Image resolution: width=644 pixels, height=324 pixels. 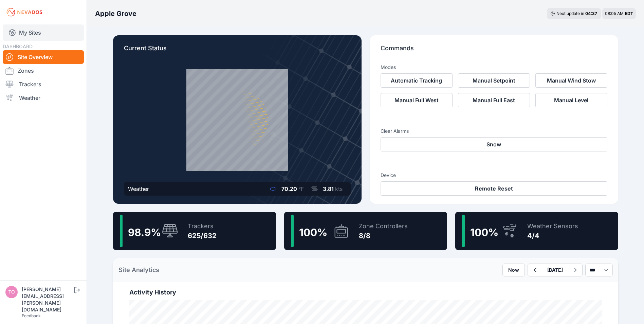 I want to click on a: Feedback, so click(x=31, y=316).